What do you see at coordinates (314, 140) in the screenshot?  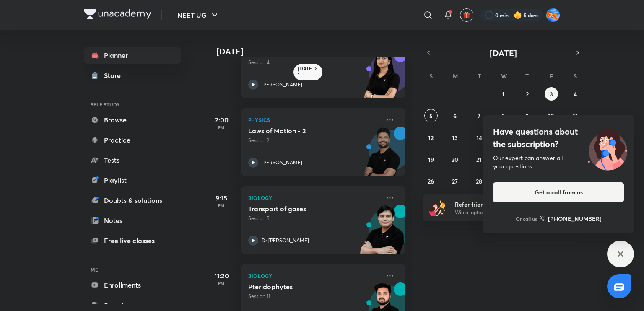 I see `p: Session 2` at bounding box center [314, 140].